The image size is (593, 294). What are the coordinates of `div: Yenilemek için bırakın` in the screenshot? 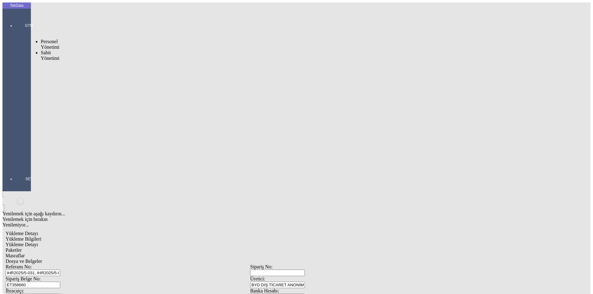 It's located at (250, 219).